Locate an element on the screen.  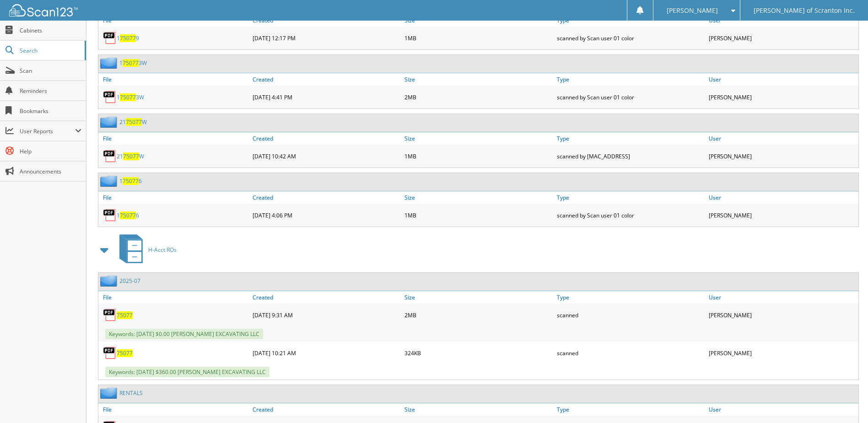
span: User Reports is located at coordinates (47, 131).